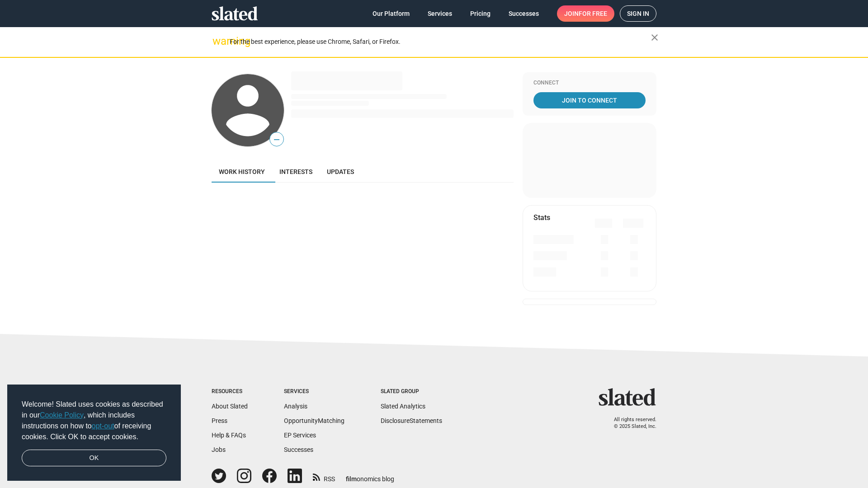 This screenshot has height=488, width=868. Describe the element at coordinates (481, 13) in the screenshot. I see `span: Pricing` at that location.